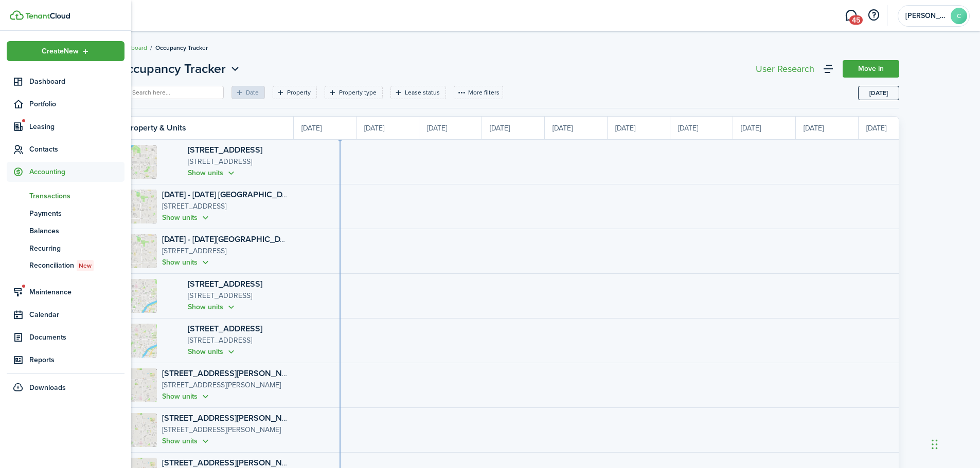 The width and height of the screenshot is (980, 468). Describe the element at coordinates (873, 16) in the screenshot. I see `button: Open resource center` at that location.